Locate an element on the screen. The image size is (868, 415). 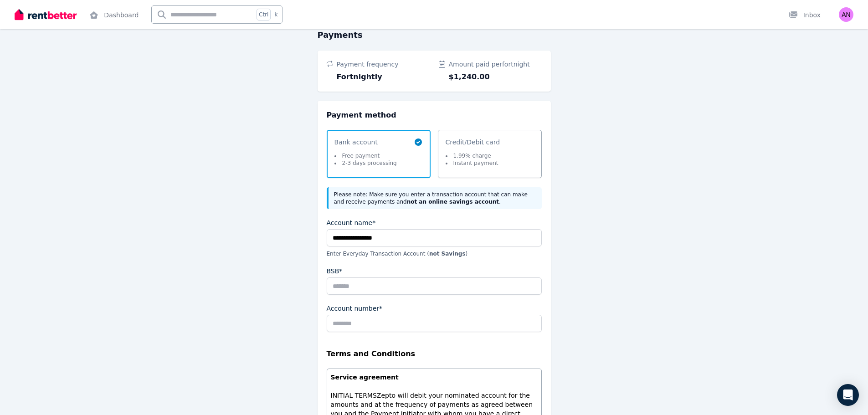
div: Please note: Make sure you enter a transaction account that can make and receive payments and . is located at coordinates (434, 198).